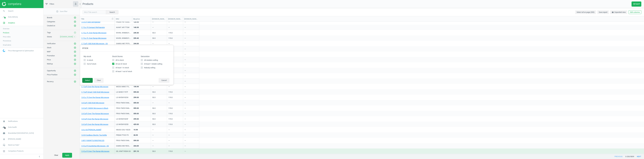 The image size is (644, 159). I want to click on i: close, so click(75, 37).